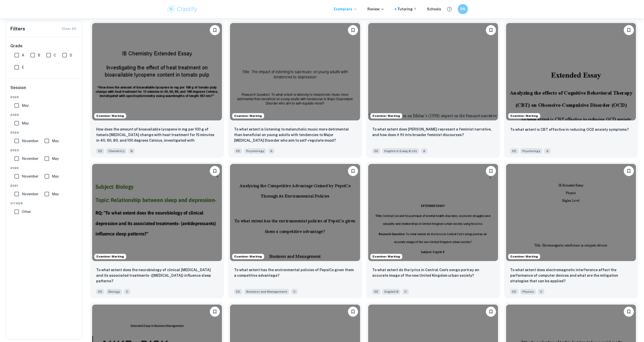 The image size is (644, 342). What do you see at coordinates (407, 9) in the screenshot?
I see `a: Tutoring` at bounding box center [407, 9].